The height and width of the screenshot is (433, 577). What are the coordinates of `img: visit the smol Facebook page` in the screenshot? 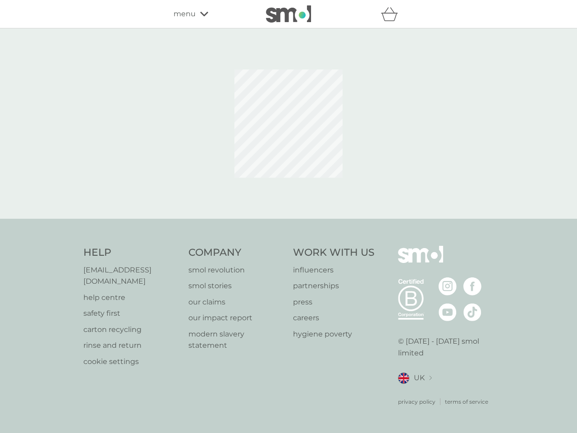 It's located at (473, 286).